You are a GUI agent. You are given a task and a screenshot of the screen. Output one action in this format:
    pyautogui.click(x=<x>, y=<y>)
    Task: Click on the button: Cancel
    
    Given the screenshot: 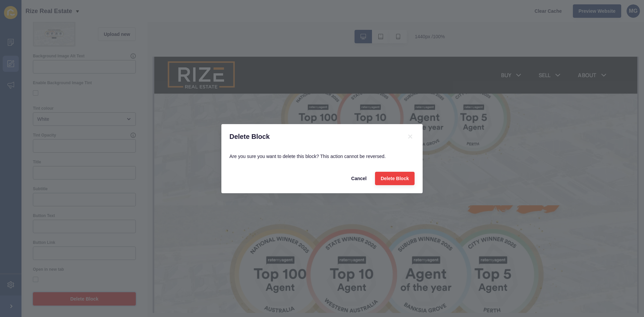 What is the action you would take?
    pyautogui.click(x=359, y=178)
    